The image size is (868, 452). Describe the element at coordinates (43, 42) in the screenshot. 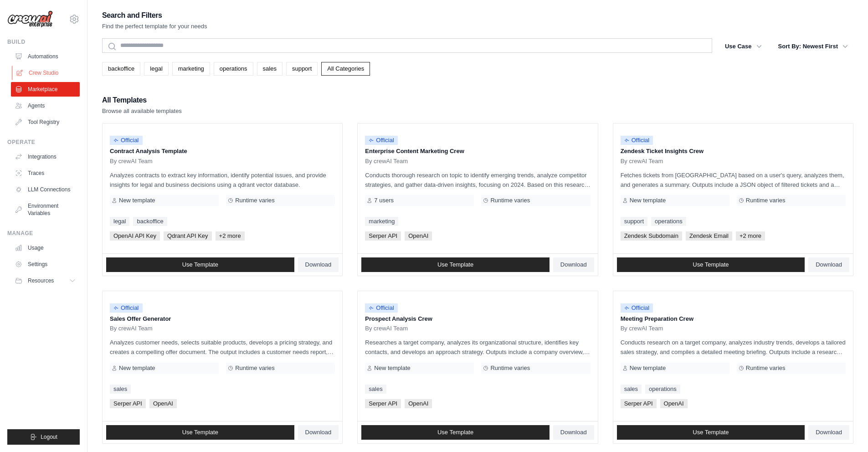

I see `div: Build` at that location.